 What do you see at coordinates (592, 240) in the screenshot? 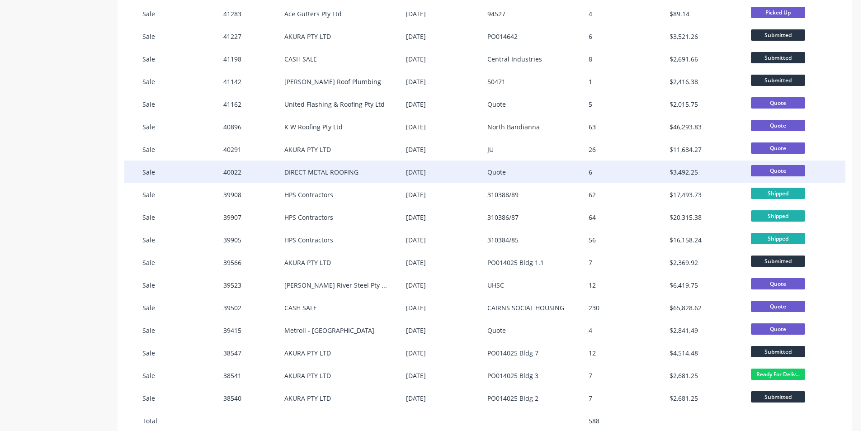
I see `div: 56` at bounding box center [592, 240].